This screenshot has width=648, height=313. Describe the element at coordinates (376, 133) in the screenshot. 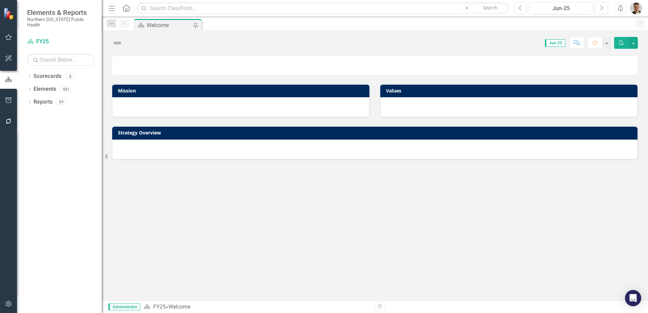

I see `h3: Strategy Overview` at that location.